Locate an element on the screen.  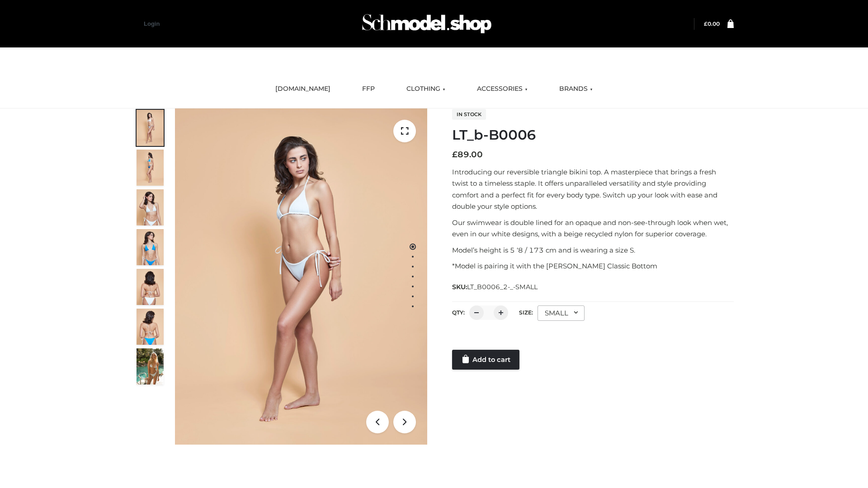
img: ArielClassicBikiniTop_CloudNine_AzureSky_OW114ECO_1 is located at coordinates (301, 277).